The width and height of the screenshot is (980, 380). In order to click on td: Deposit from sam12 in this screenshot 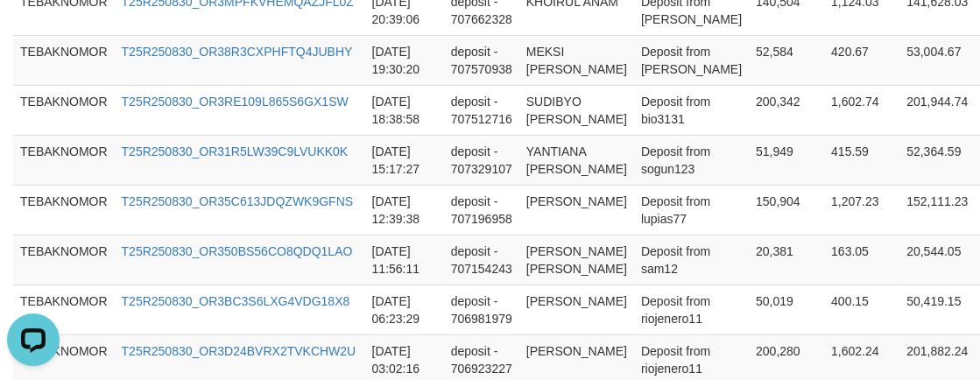, I will do `click(691, 260)`.